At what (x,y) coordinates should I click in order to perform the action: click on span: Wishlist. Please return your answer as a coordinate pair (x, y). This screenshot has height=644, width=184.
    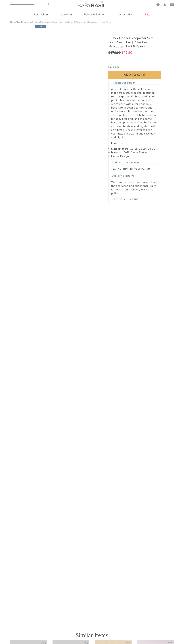
    Looking at the image, I should click on (158, 5).